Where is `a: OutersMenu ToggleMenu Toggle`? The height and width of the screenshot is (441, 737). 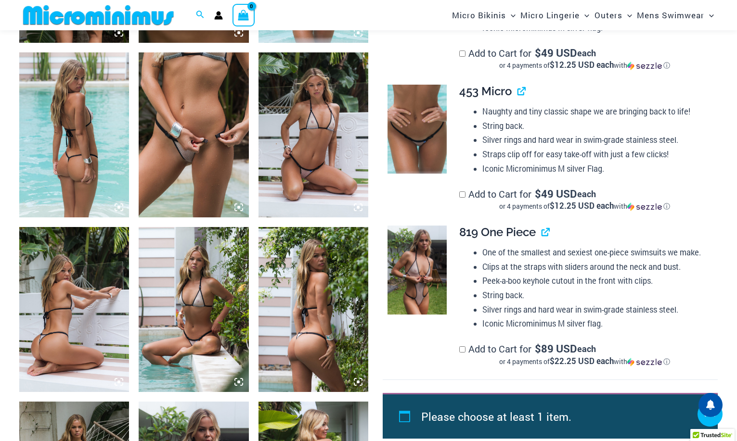 a: OutersMenu ToggleMenu Toggle is located at coordinates (613, 15).